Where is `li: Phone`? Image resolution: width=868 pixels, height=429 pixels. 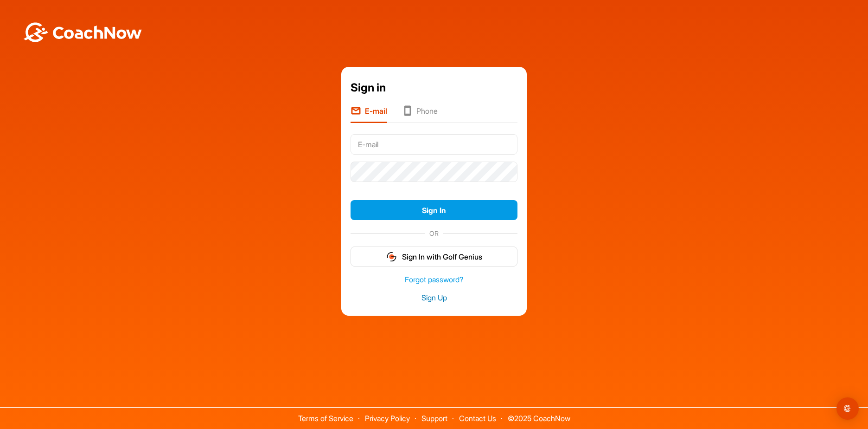
li: Phone is located at coordinates (419, 114).